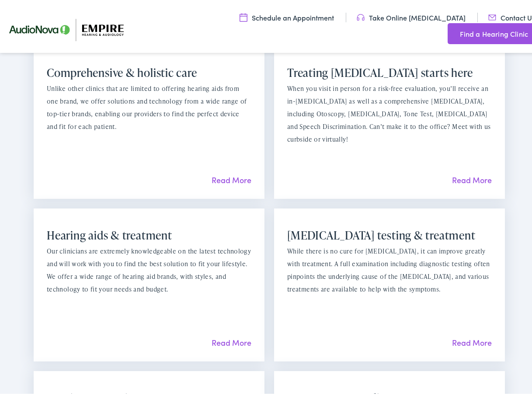 The height and width of the screenshot is (396, 532). I want to click on h2: Comprehensive & holistic care, so click(149, 70).